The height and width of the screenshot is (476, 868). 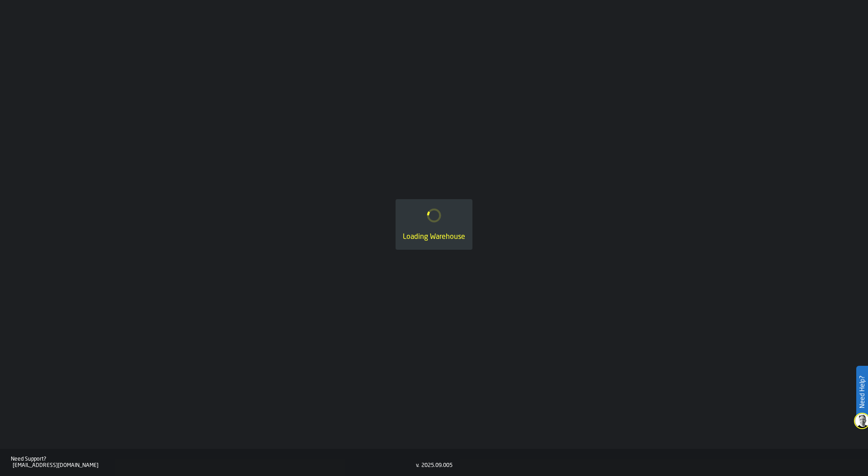 What do you see at coordinates (437, 466) in the screenshot?
I see `div: 2025.09.005` at bounding box center [437, 466].